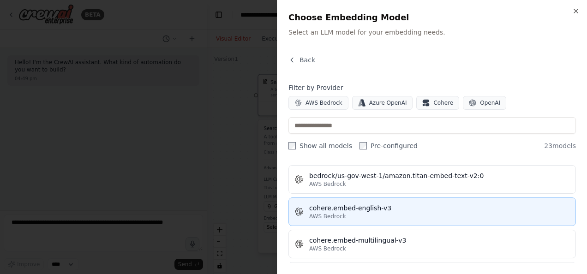 The height and width of the screenshot is (274, 587). Describe the element at coordinates (320, 146) in the screenshot. I see `label: Show all models` at that location.